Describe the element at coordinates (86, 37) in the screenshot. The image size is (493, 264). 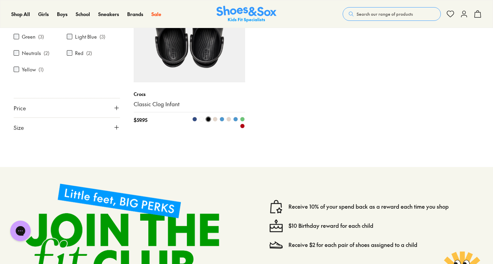
I see `label: Light Blue` at that location.